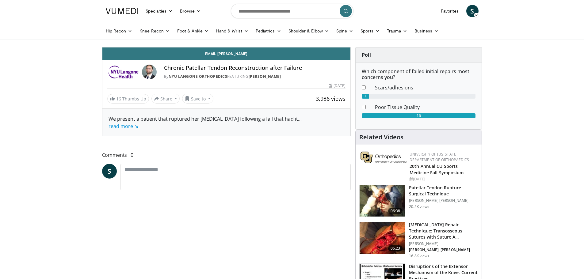 The width and height of the screenshot is (584, 279). I want to click on img: VuMedi Logo, so click(122, 11).